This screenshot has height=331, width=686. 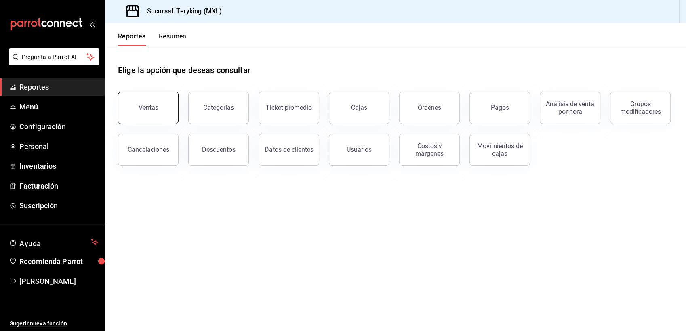 I want to click on div: Ticket promedio, so click(x=289, y=107).